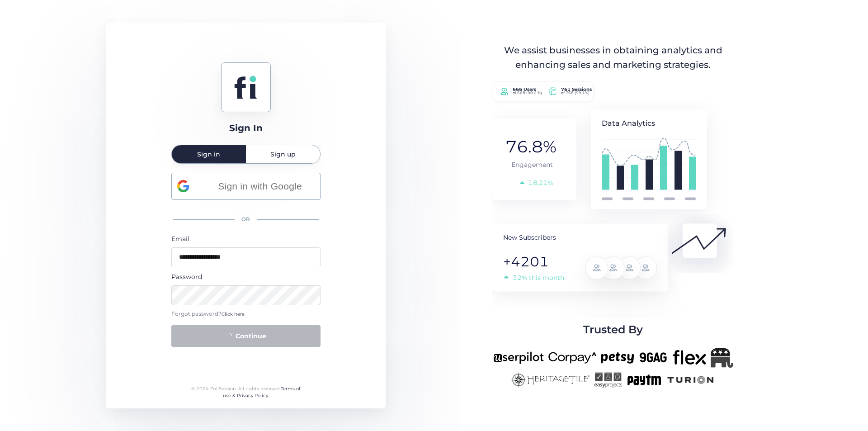 Image resolution: width=868 pixels, height=431 pixels. I want to click on img: userpilot-new.png, so click(519, 357).